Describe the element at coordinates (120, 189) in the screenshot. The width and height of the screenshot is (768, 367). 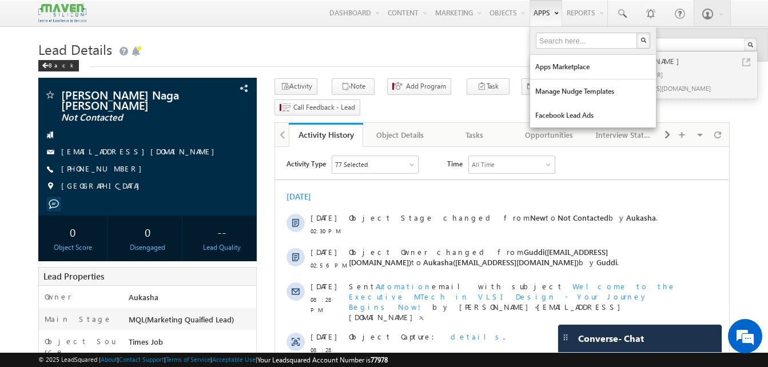
I see `span: Object Capture:` at that location.